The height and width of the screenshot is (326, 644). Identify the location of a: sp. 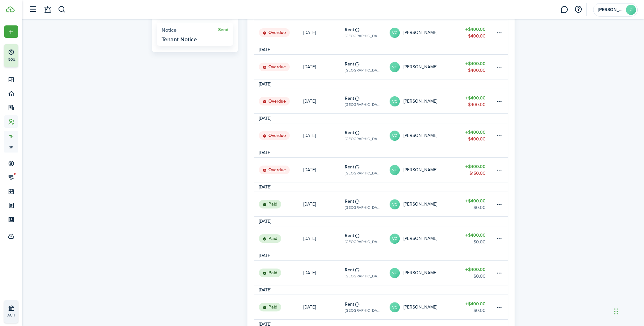
(11, 147).